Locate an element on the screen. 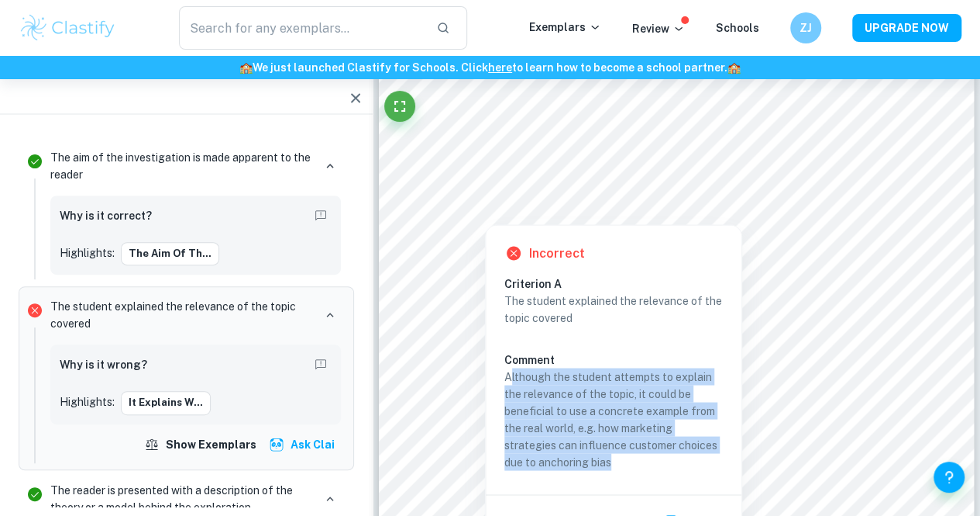 The height and width of the screenshot is (516, 980). h6: Why is it wrong? is located at coordinates (104, 365).